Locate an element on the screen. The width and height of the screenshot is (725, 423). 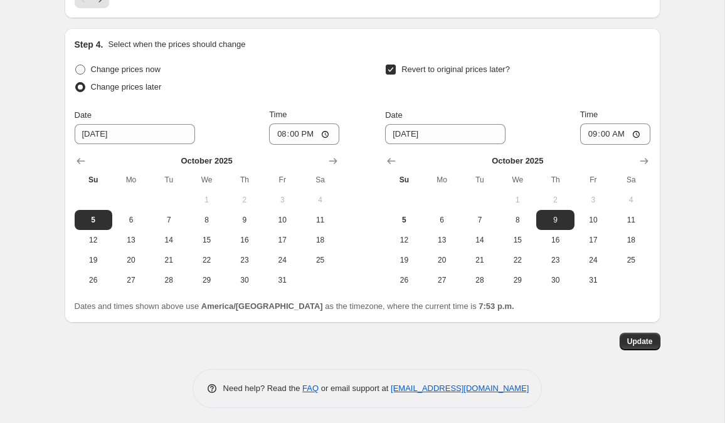
span: 1 is located at coordinates (206, 200).